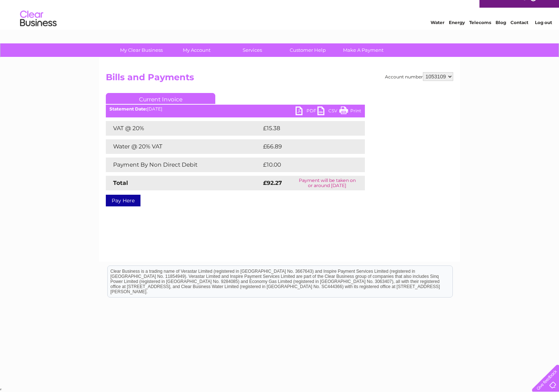 The width and height of the screenshot is (559, 392). What do you see at coordinates (123, 201) in the screenshot?
I see `a: Pay Here` at bounding box center [123, 201].